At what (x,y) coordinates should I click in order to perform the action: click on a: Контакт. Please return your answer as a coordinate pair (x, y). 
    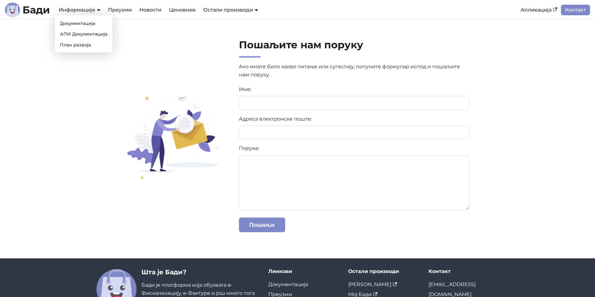
    Looking at the image, I should click on (575, 10).